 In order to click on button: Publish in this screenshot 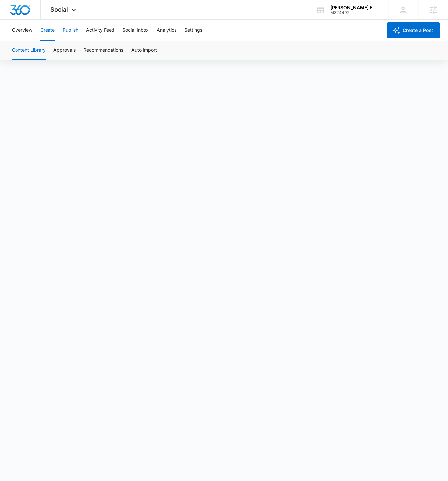, I will do `click(70, 30)`.